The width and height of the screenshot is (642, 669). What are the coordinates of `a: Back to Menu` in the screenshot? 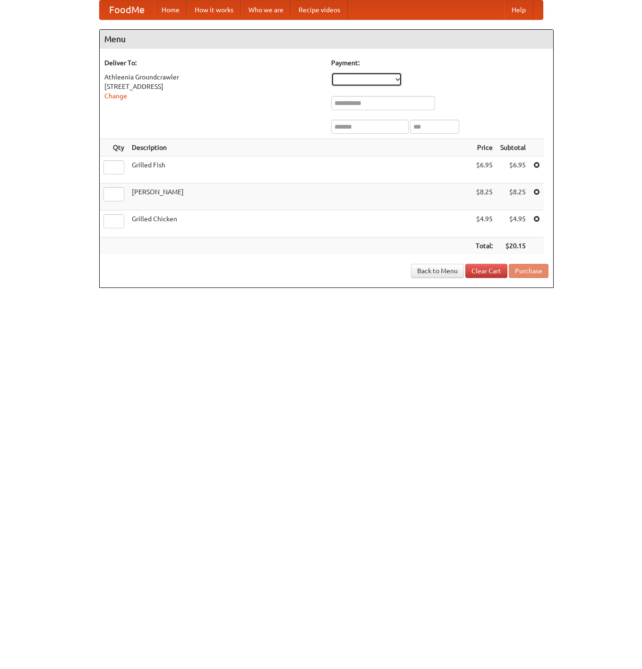 It's located at (438, 271).